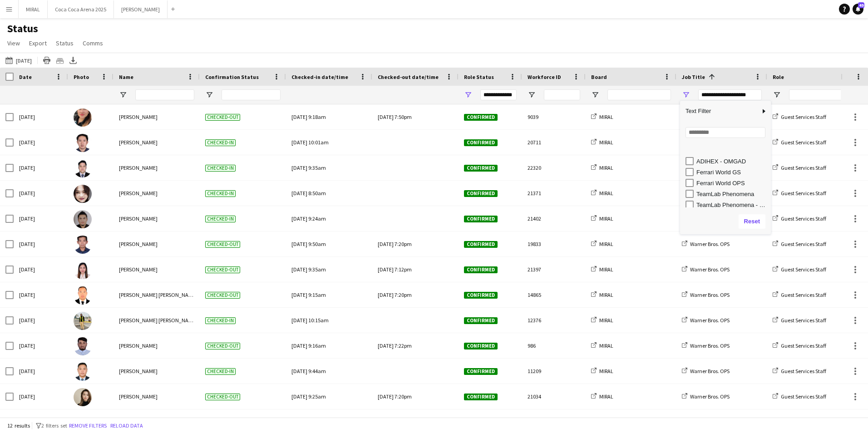  What do you see at coordinates (725, 167) in the screenshot?
I see `div: Column Filter` at bounding box center [725, 167].